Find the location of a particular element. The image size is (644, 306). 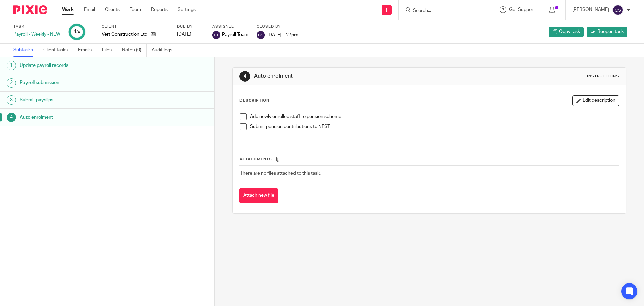

a: Settings is located at coordinates (187, 10).